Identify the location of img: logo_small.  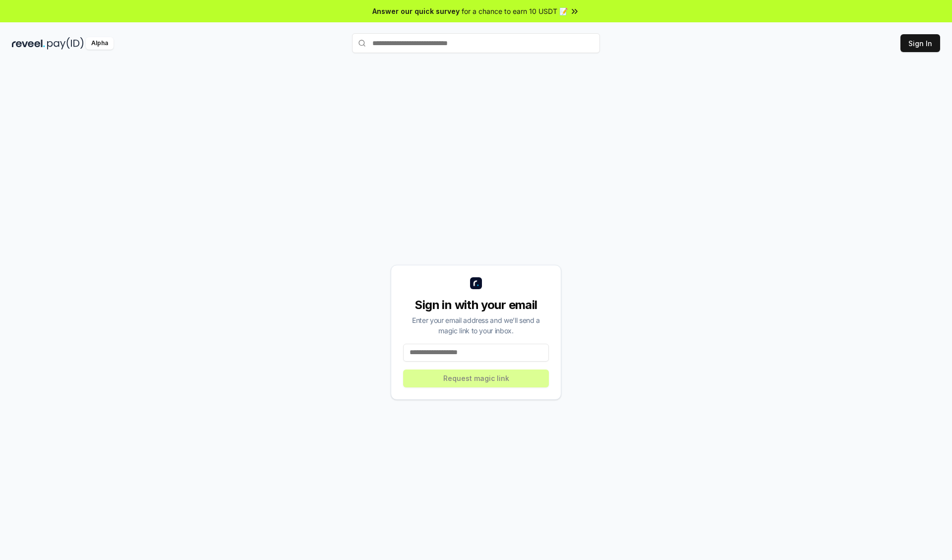
(476, 283).